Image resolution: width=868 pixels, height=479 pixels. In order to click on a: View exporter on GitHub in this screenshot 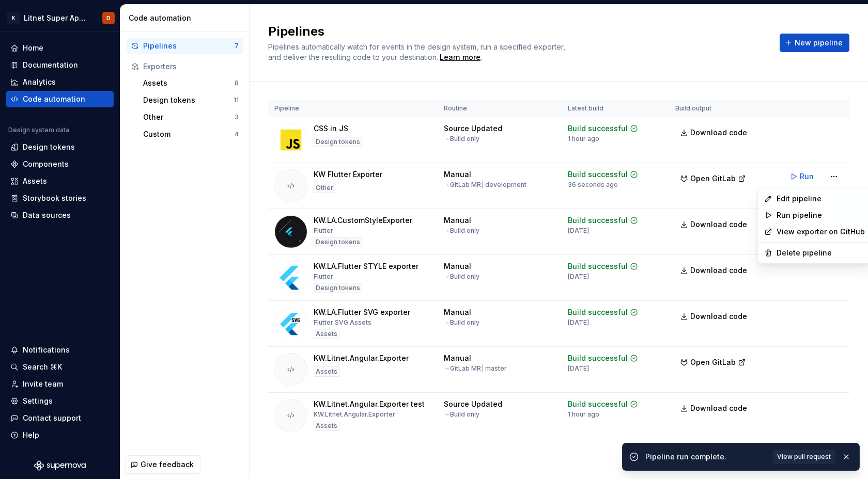, I will do `click(820, 232)`.